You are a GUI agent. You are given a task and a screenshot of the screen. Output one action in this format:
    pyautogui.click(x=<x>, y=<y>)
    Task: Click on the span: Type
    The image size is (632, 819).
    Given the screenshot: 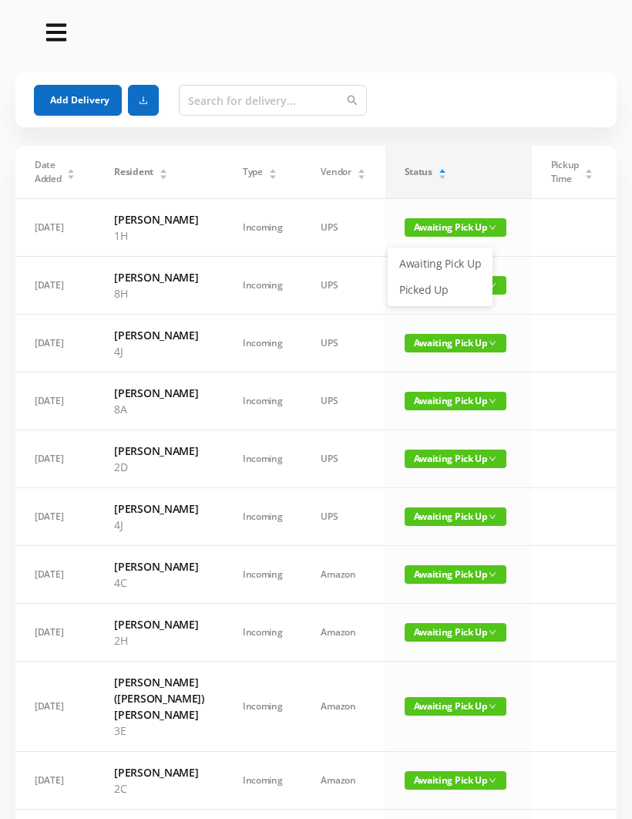 What is the action you would take?
    pyautogui.click(x=253, y=172)
    